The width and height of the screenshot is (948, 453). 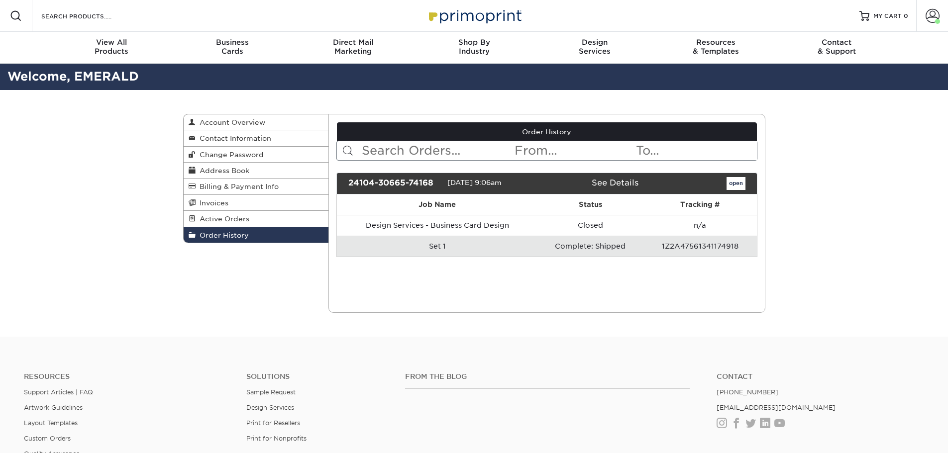 What do you see at coordinates (232, 47) in the screenshot?
I see `div: Cards` at bounding box center [232, 47].